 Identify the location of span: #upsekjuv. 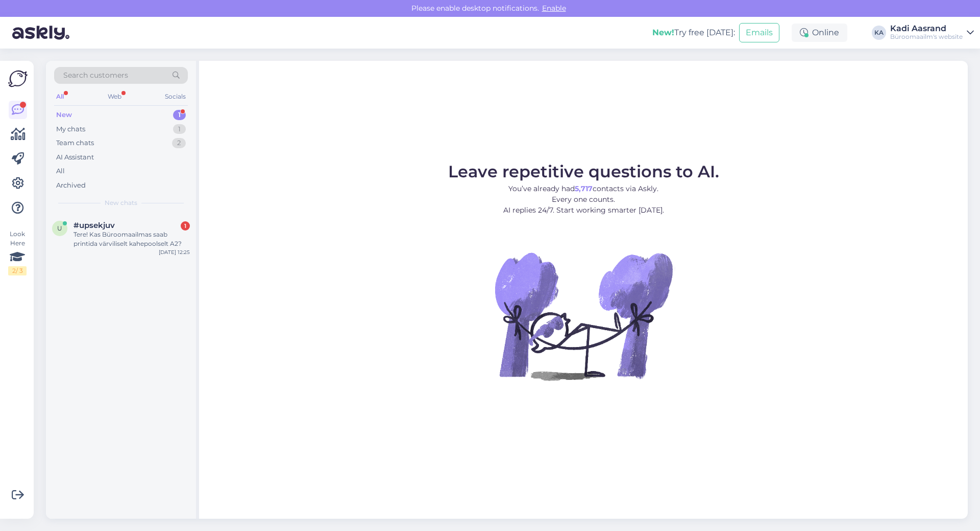
(94, 225).